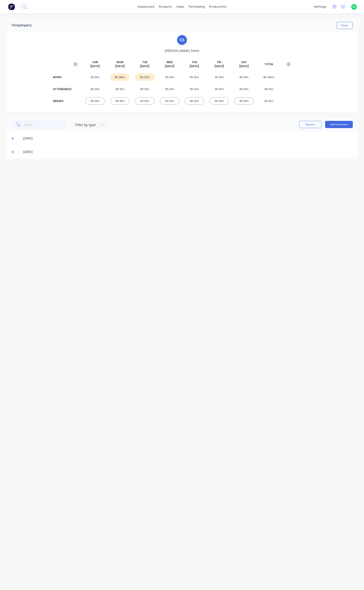 The image size is (364, 590). Describe the element at coordinates (120, 77) in the screenshot. I see `div: 9h 28m` at that location.